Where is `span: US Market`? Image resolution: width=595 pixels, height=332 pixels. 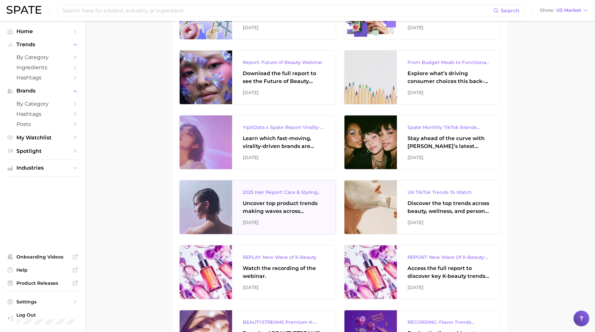
span: US Market is located at coordinates (568, 10).